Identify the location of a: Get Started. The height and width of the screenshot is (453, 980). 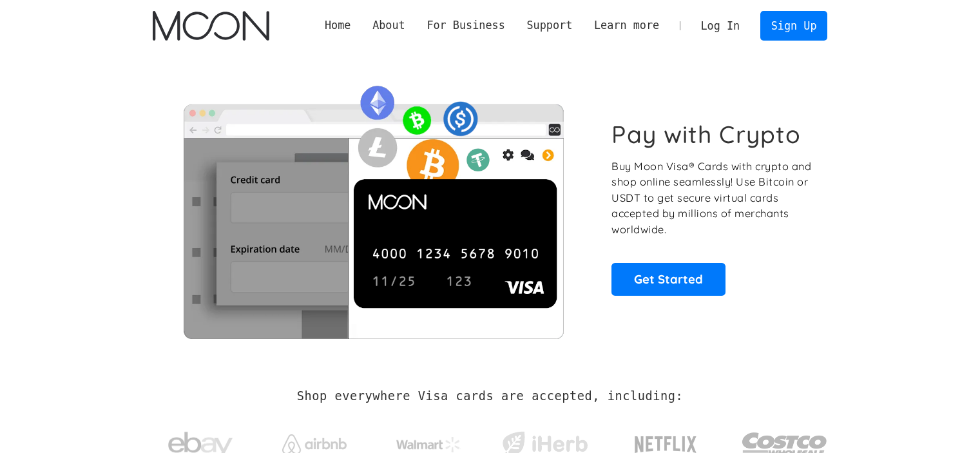
(668, 279).